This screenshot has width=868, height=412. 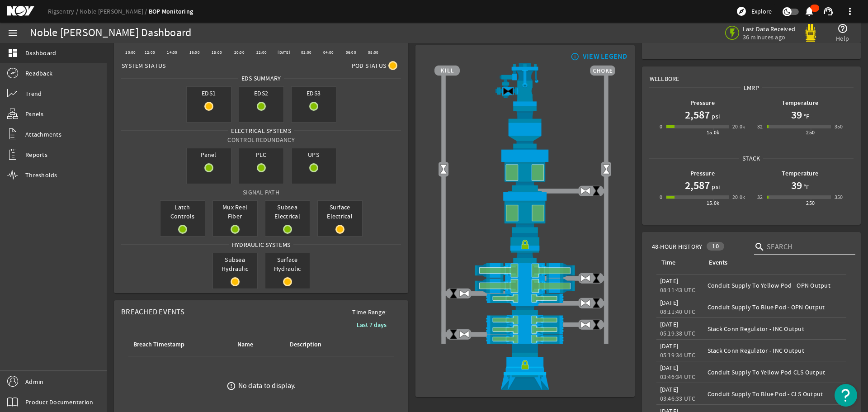 I want to click on i: search, so click(x=760, y=247).